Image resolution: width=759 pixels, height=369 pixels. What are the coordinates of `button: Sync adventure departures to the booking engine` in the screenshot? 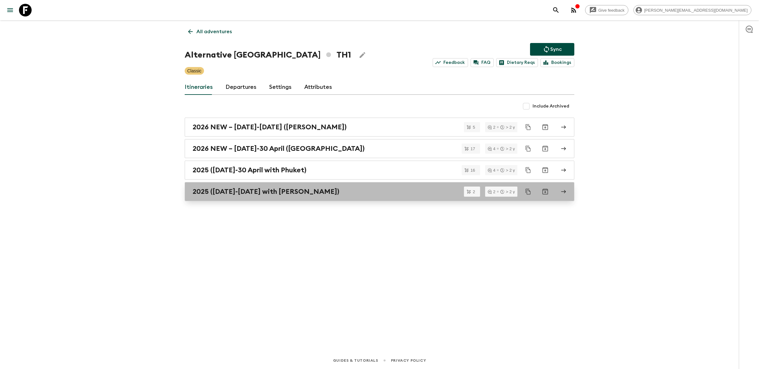 It's located at (552, 49).